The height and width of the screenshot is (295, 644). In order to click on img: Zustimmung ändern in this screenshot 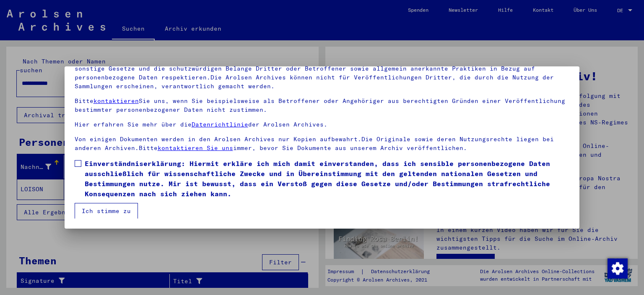, I will do `click(617, 268)`.